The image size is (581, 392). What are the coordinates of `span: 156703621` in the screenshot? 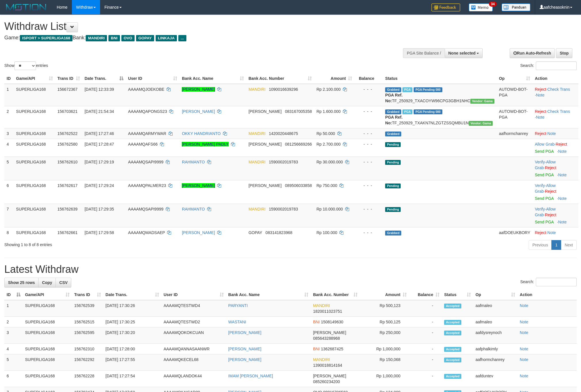 It's located at (67, 112).